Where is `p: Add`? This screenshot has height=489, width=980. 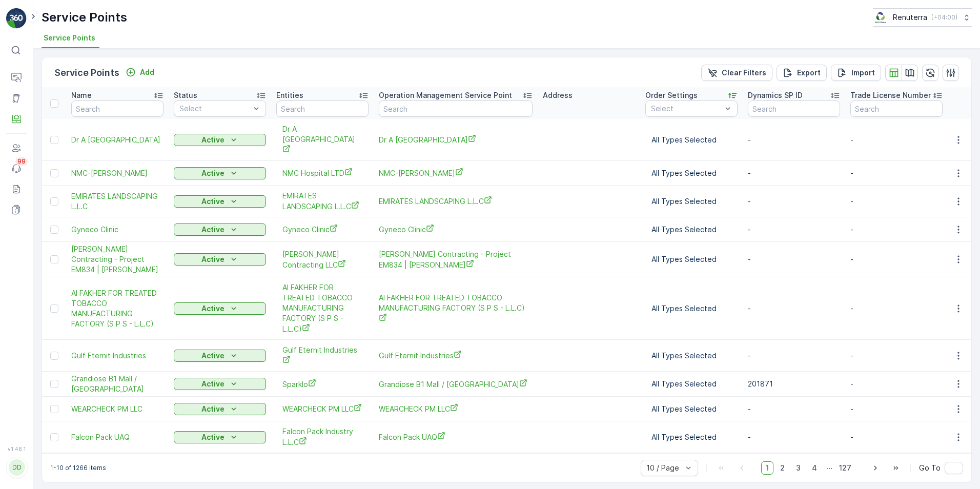 p: Add is located at coordinates (147, 73).